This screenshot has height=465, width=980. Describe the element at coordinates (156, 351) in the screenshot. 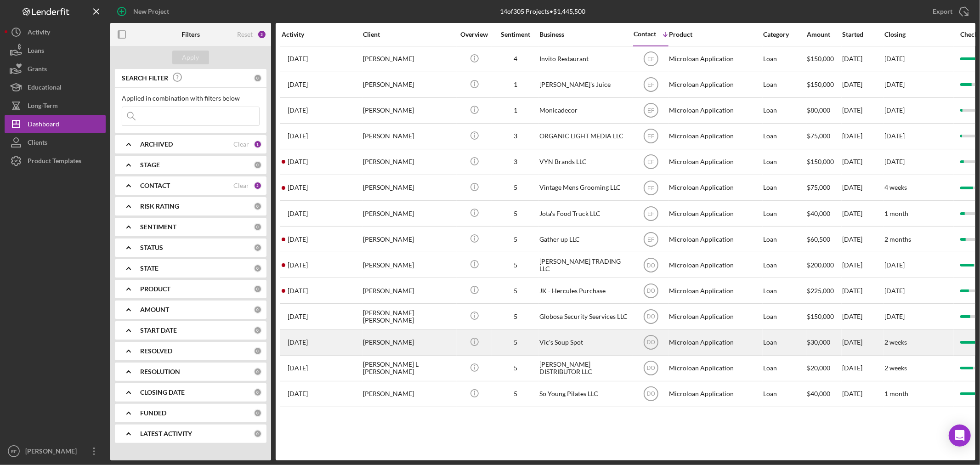

I see `b: RESOLVED` at that location.